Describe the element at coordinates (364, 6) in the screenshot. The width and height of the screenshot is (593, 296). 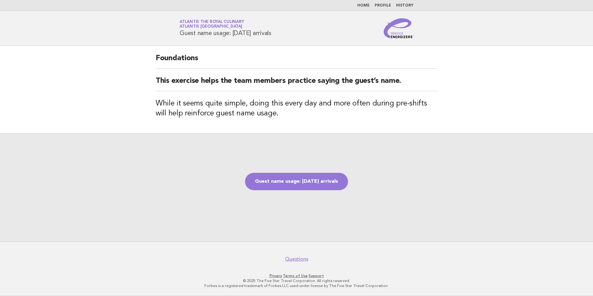
I see `a: Home` at that location.